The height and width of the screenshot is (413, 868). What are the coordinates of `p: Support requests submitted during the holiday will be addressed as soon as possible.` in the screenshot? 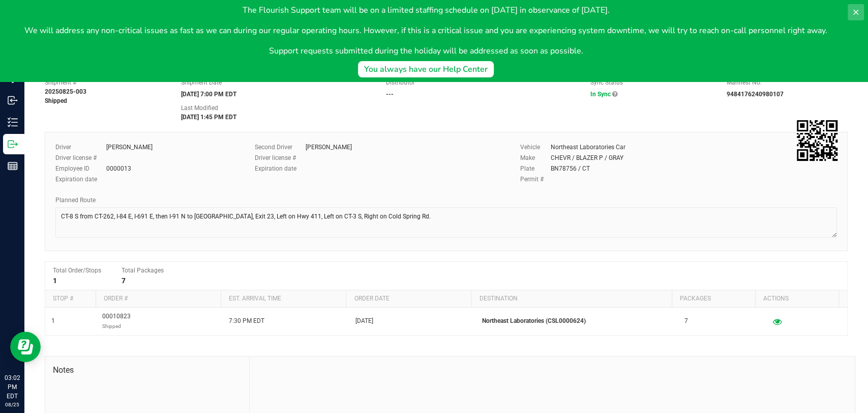 It's located at (426, 51).